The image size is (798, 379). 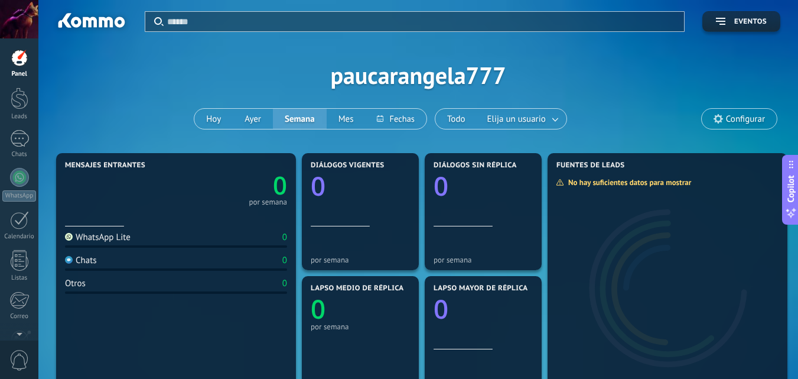 I want to click on button: Eventos, so click(x=742, y=21).